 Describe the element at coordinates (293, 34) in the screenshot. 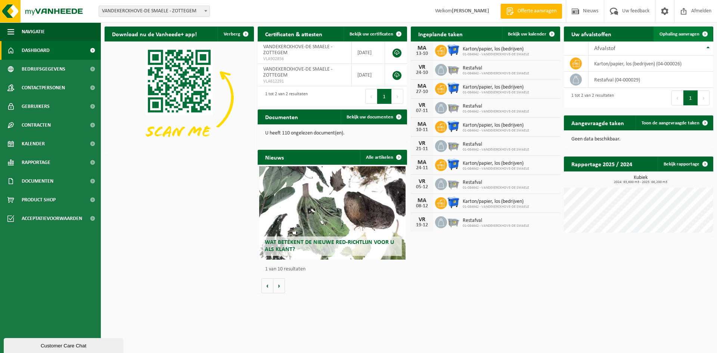

I see `h2: Certificaten & attesten` at that location.